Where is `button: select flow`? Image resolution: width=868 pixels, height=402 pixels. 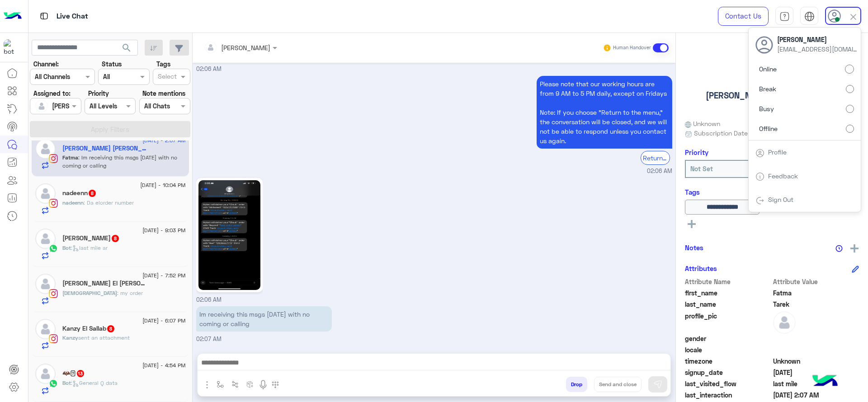
button: select flow is located at coordinates (220, 384).